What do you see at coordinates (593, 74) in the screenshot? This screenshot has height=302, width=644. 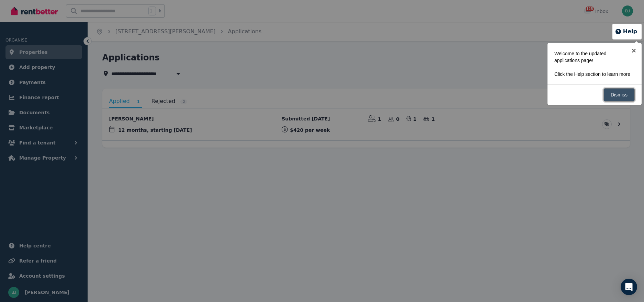 I see `p: Click the Help section to learn more` at bounding box center [593, 74].